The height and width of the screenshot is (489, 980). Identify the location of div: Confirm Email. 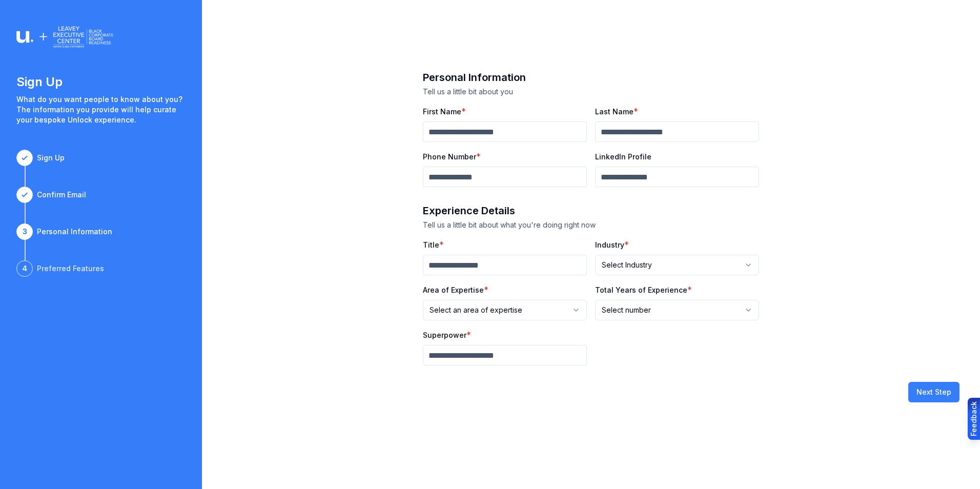
(62, 194).